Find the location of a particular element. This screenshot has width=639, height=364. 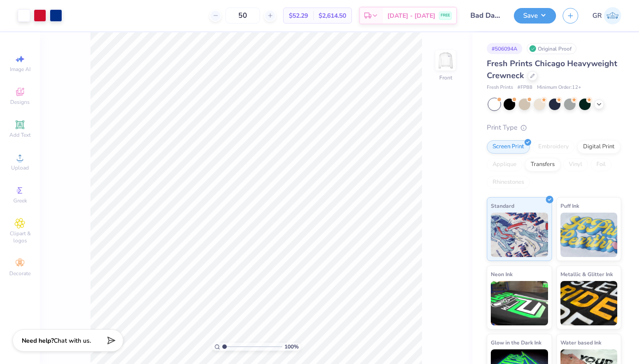

div: Digital Print is located at coordinates (599, 147).